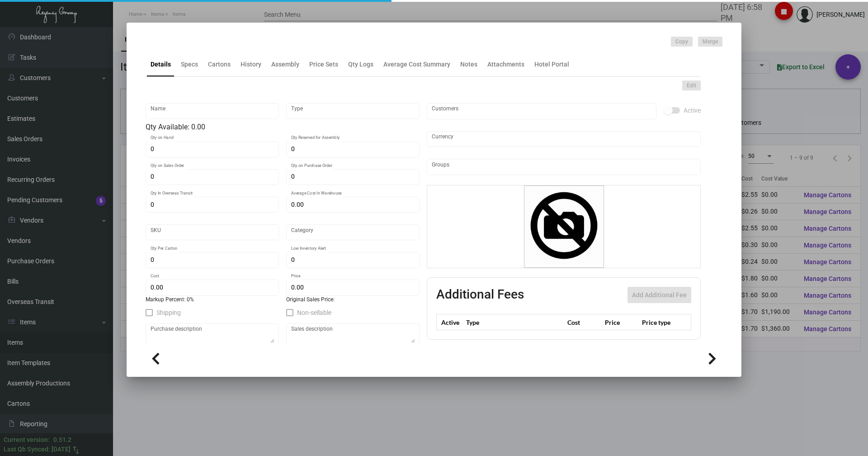 The image size is (868, 456). Describe the element at coordinates (324, 64) in the screenshot. I see `div: Price Sets` at that location.